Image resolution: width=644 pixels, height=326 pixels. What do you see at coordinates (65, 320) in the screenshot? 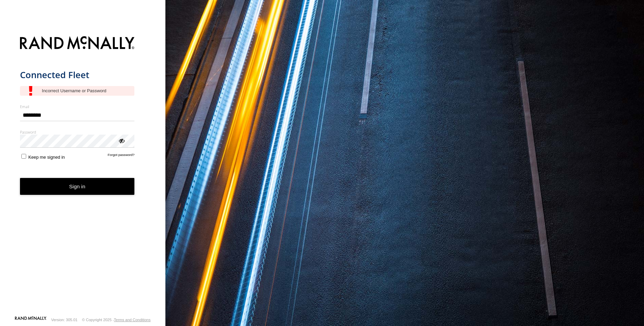
I see `div: Version: 305.01` at bounding box center [65, 320].